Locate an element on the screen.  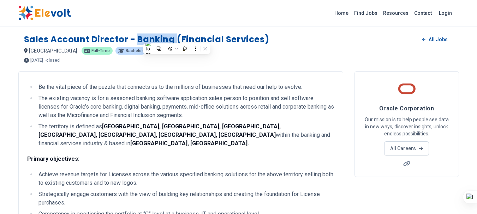
li: The existing vacancy is for a seasoned banking software application sales person to position and ... is located at coordinates (185, 107).